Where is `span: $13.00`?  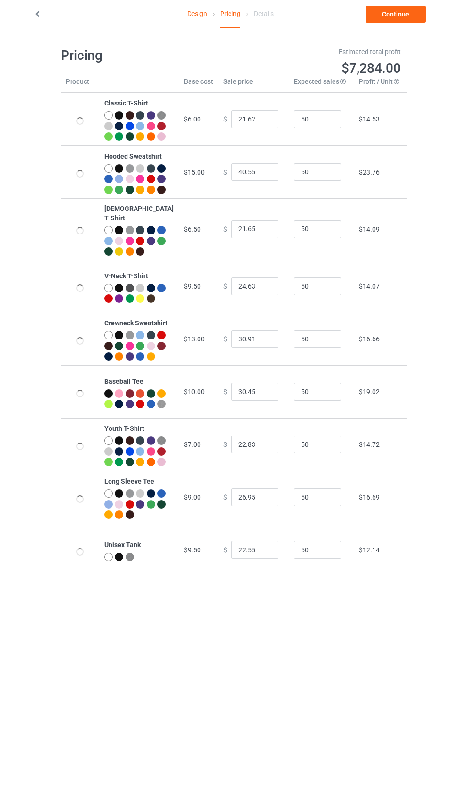 span: $13.00 is located at coordinates (194, 339).